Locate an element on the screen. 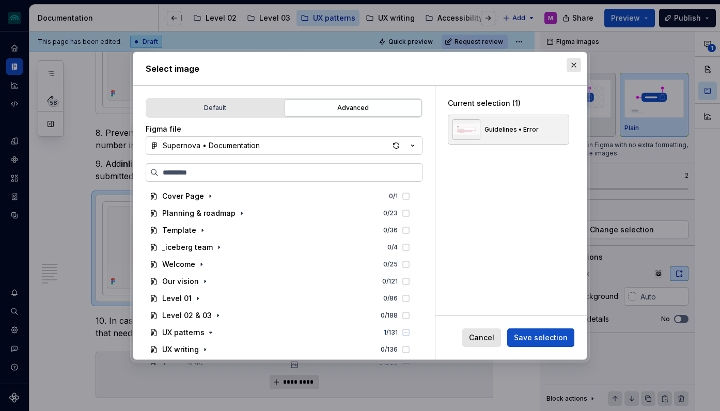 Image resolution: width=720 pixels, height=411 pixels. div: Template is located at coordinates (179, 231).